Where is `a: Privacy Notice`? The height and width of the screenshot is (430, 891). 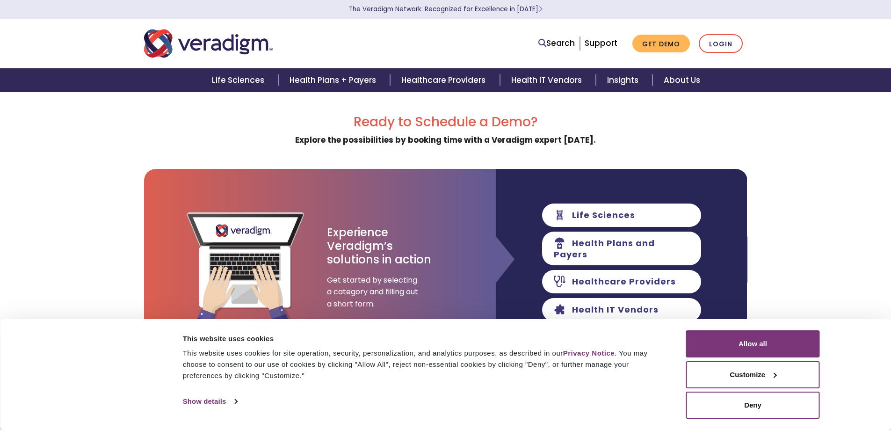 a: Privacy Notice is located at coordinates (589, 353).